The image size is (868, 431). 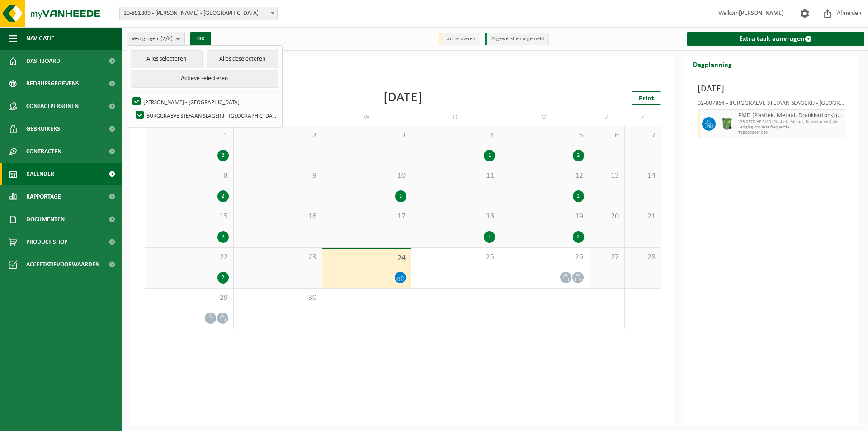 I want to click on span: 18, so click(x=455, y=217).